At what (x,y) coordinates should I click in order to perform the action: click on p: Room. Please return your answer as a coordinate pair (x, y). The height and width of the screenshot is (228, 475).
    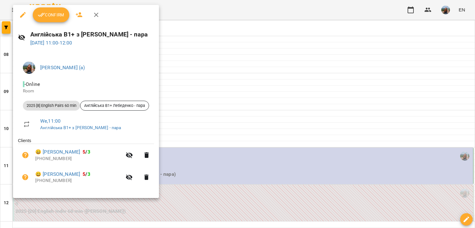
    Looking at the image, I should click on (86, 91).